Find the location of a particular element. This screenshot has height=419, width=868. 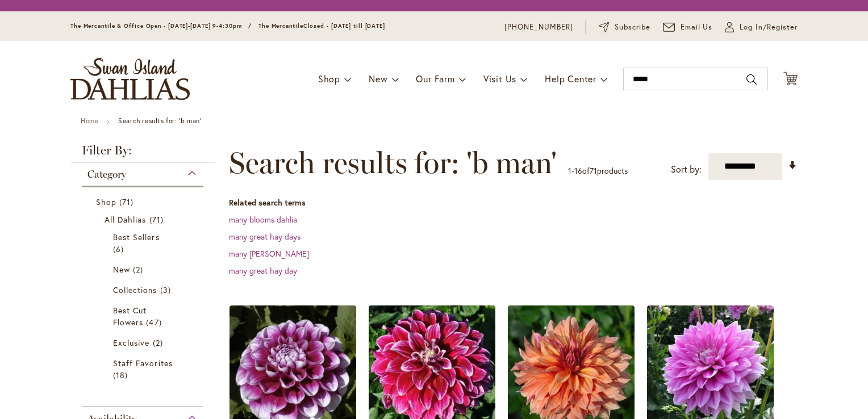

a: Best Cut Flowers is located at coordinates (144, 317).